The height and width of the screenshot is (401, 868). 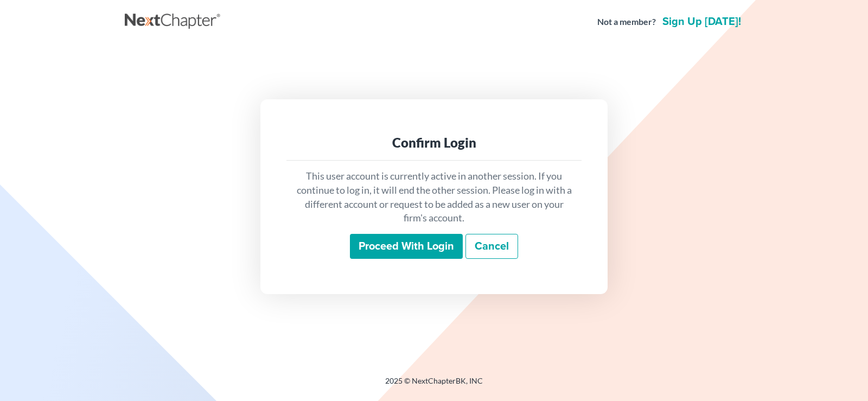 I want to click on input: Proceed with login, so click(x=406, y=247).